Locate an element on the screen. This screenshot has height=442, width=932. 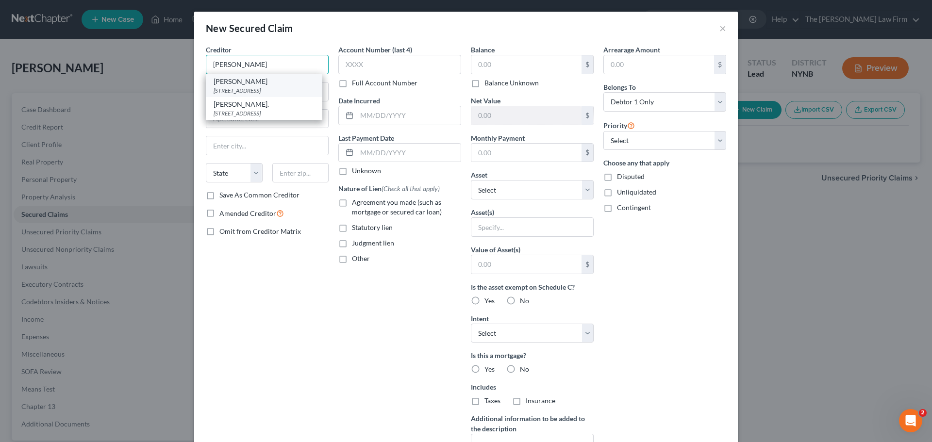
input: Enter city... is located at coordinates (267, 146).